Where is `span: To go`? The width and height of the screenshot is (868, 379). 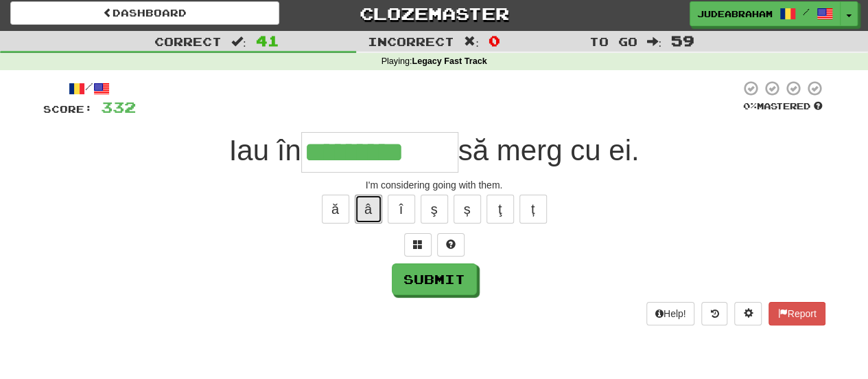 span: To go is located at coordinates (613, 42).